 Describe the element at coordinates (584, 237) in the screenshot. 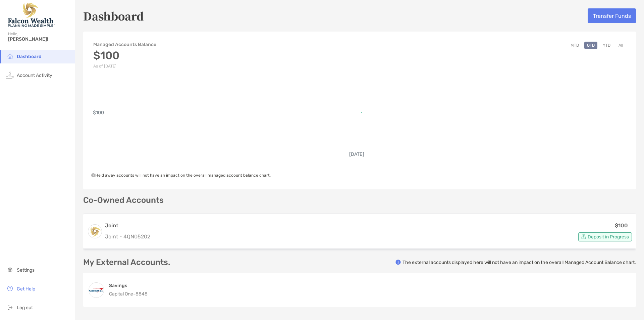

I see `img: Account Status icon` at that location.